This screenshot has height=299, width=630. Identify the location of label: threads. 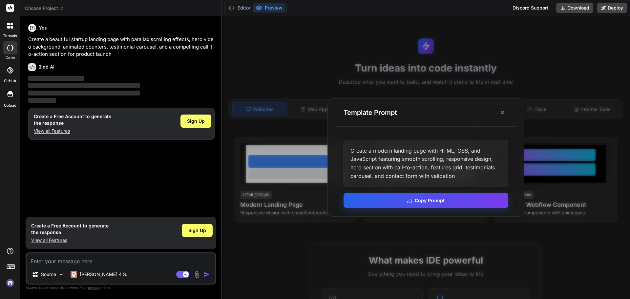
(10, 36).